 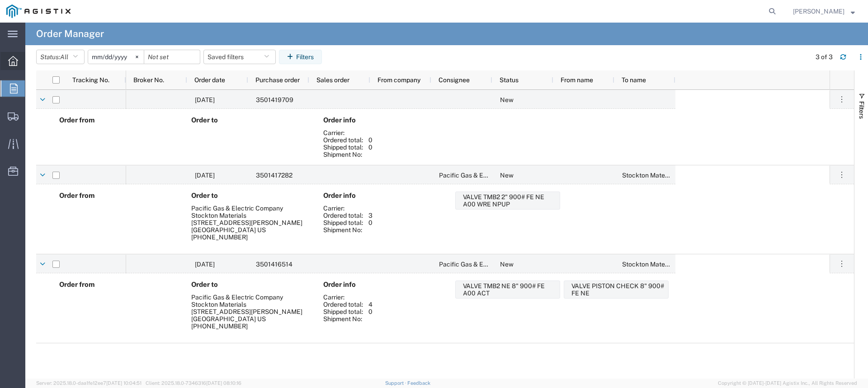 I want to click on span: Chris Edmond, so click(x=819, y=12).